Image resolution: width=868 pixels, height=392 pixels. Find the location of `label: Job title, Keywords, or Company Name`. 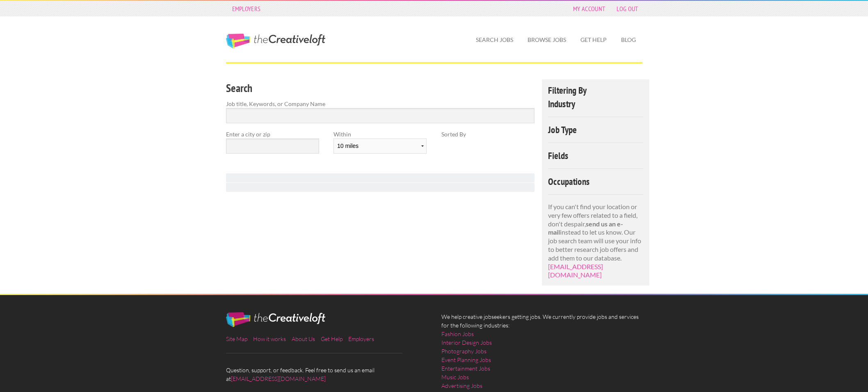

label: Job title, Keywords, or Company Name is located at coordinates (380, 103).